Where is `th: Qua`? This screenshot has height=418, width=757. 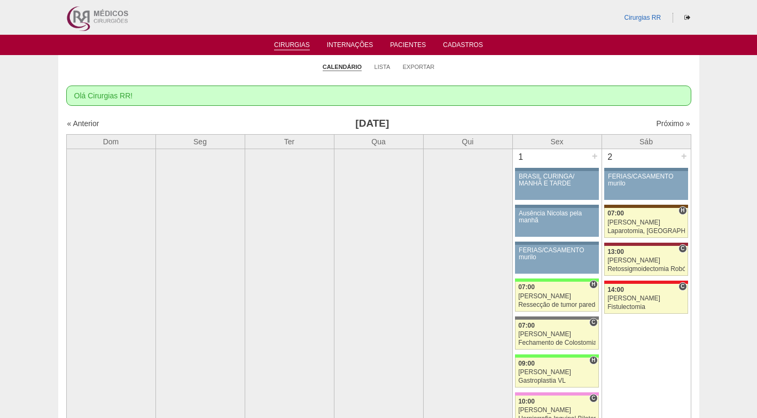
th: Qua is located at coordinates (378, 141).